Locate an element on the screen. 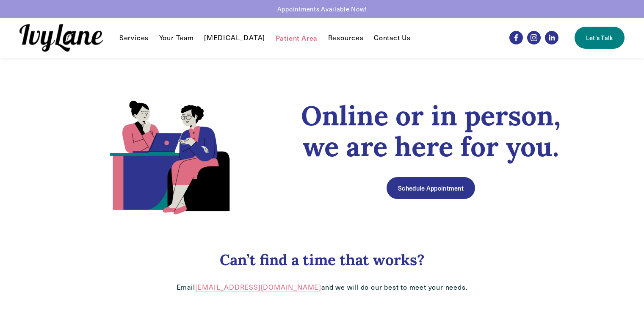 The image size is (644, 335). h1: Online or in person, we are here for you. is located at coordinates (431, 131).